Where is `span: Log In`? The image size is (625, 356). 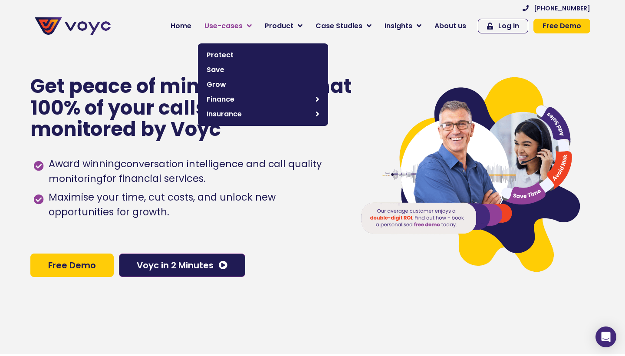 span: Log In is located at coordinates (509, 26).